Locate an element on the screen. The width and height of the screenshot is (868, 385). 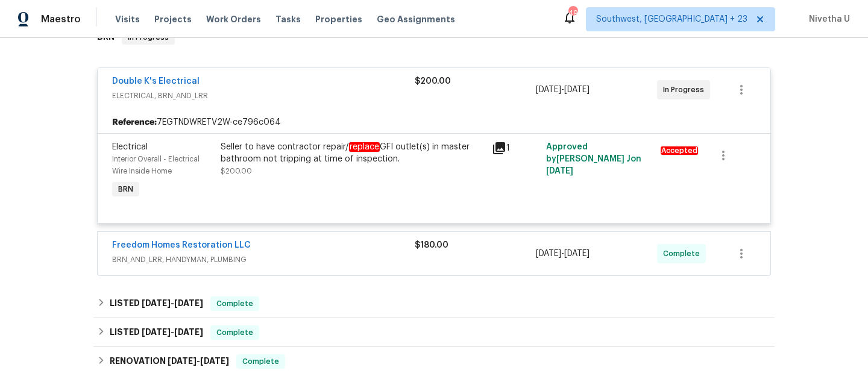
span: Geo Assignments is located at coordinates (416, 19).